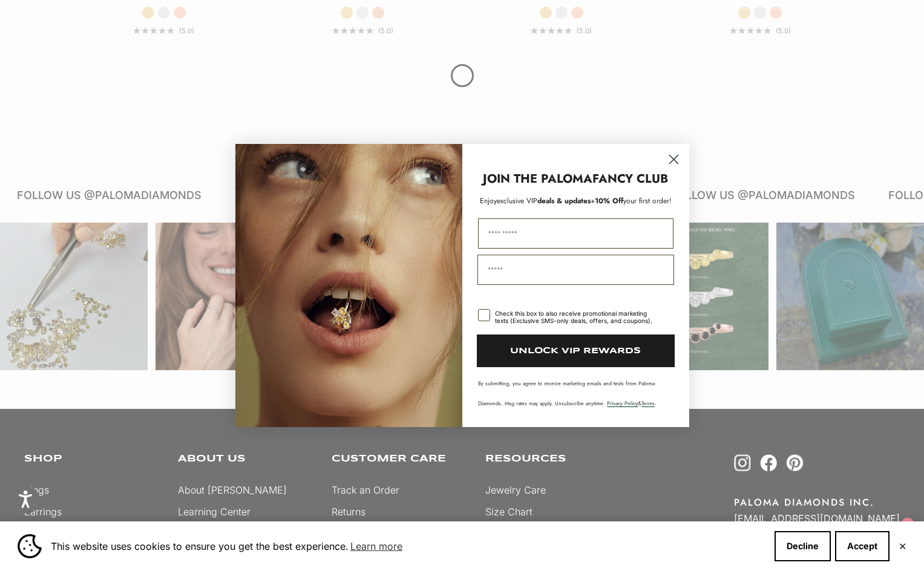  What do you see at coordinates (488, 201) in the screenshot?
I see `span: Enjoy` at bounding box center [488, 201].